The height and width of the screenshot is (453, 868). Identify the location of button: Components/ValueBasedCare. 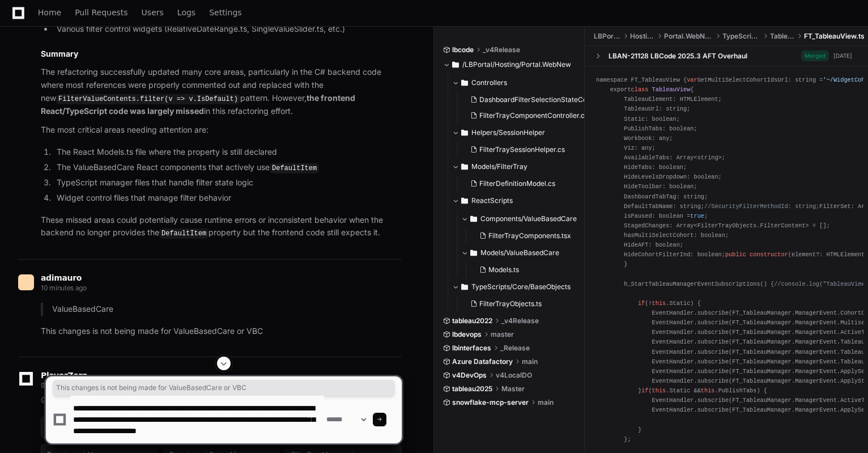
(523, 219).